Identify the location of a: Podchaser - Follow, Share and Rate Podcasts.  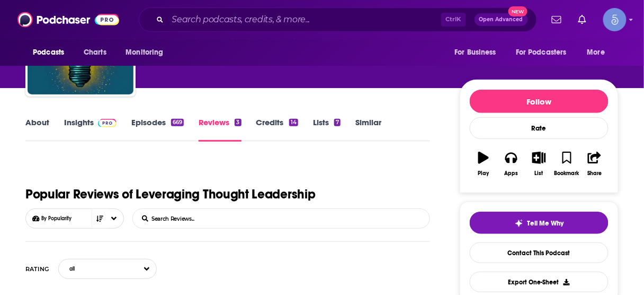
(69, 20).